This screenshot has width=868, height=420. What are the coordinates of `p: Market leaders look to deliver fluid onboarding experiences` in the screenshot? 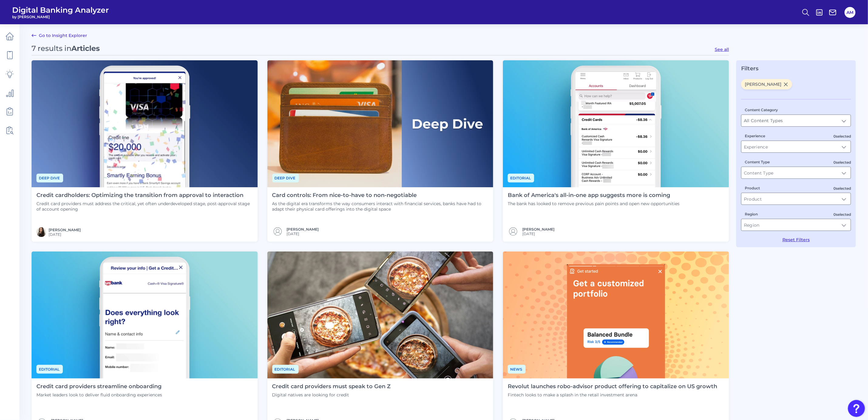 It's located at (99, 395).